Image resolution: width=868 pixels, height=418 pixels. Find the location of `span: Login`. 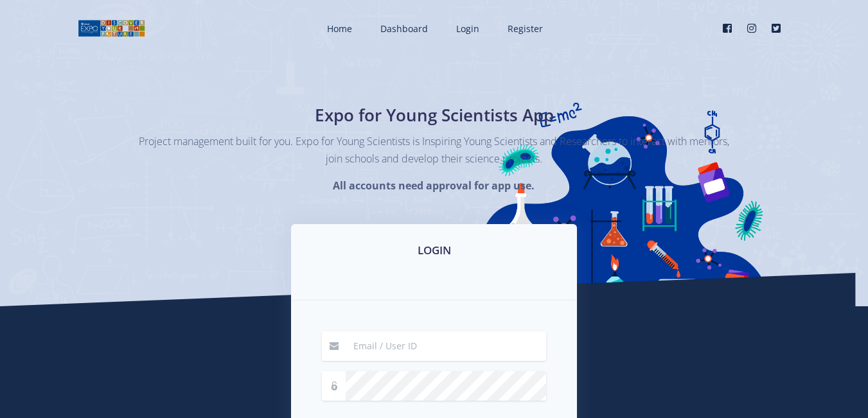

span: Login is located at coordinates (467, 29).